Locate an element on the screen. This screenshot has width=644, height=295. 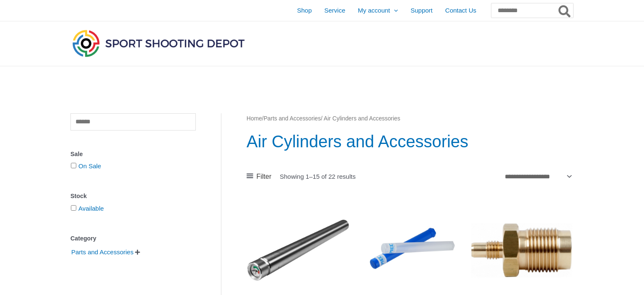
input: Available is located at coordinates (73, 208).